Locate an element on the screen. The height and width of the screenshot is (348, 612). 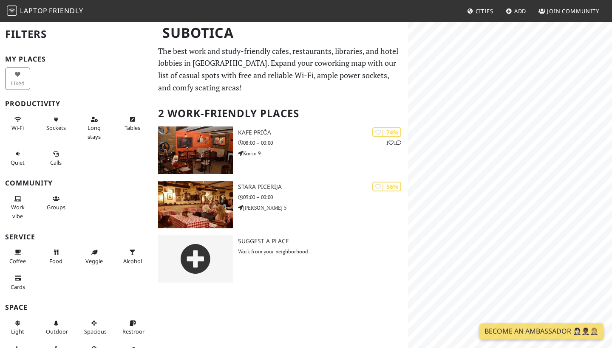
h3: Stara picerija is located at coordinates (323, 187).